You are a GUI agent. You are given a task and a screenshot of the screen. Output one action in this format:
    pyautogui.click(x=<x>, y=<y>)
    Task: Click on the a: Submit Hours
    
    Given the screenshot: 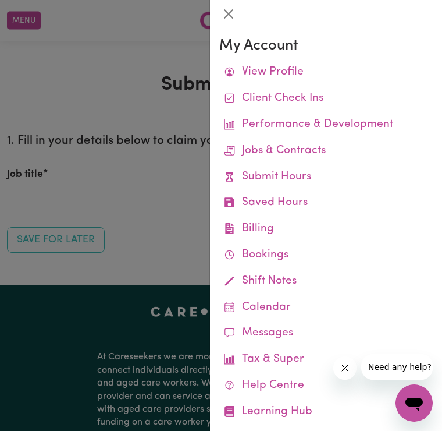 What is the action you would take?
    pyautogui.click(x=326, y=177)
    